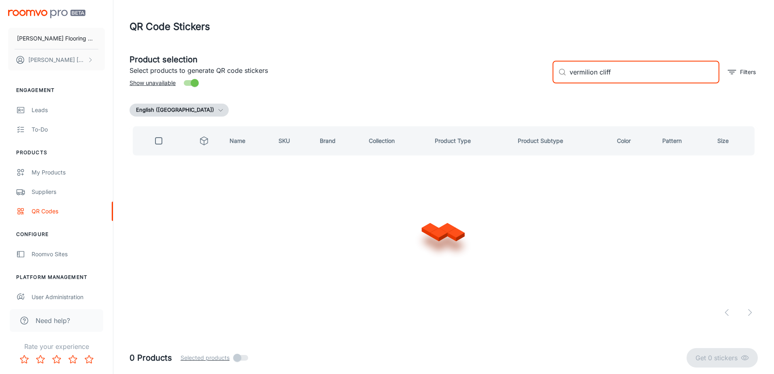  Describe the element at coordinates (151, 358) in the screenshot. I see `h5: 0 Products` at that location.